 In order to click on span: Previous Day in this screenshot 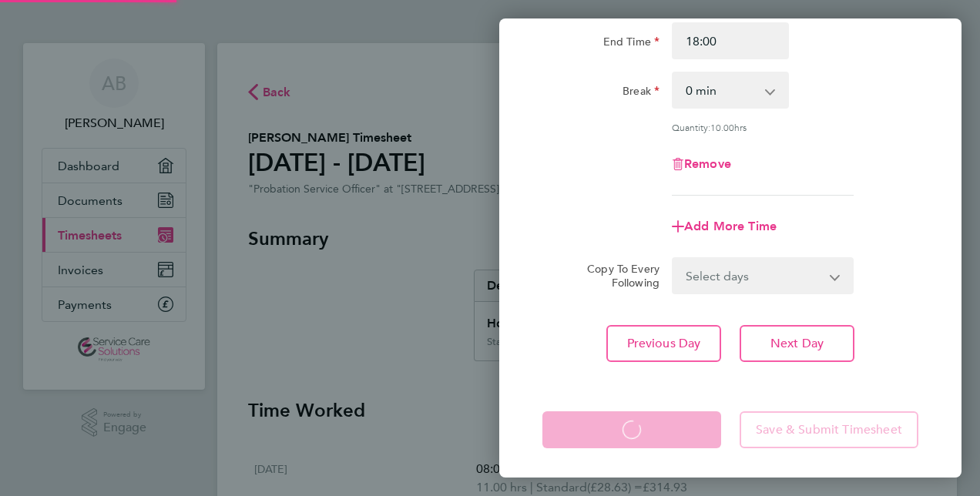, I will do `click(664, 343)`.